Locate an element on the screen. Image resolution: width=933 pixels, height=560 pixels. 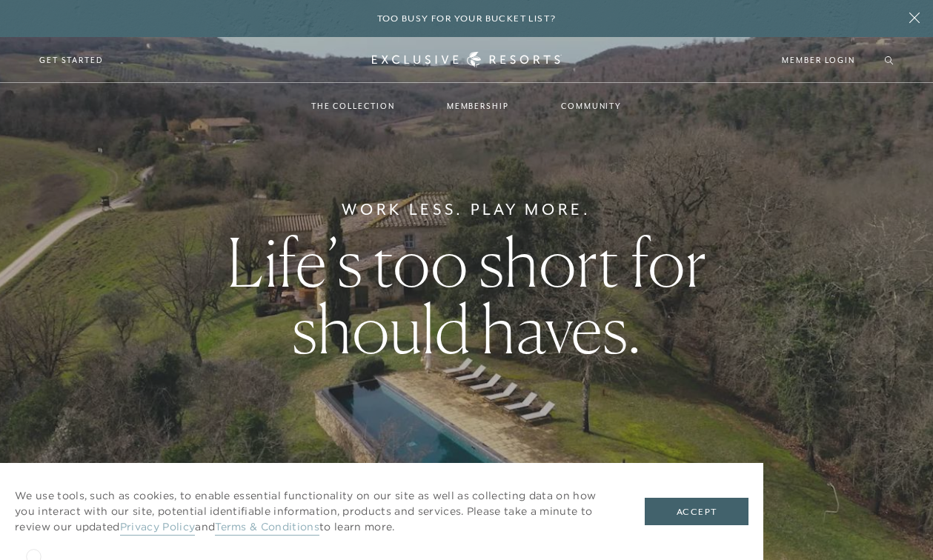
h6: Too busy for your bucket list? is located at coordinates (467, 19).